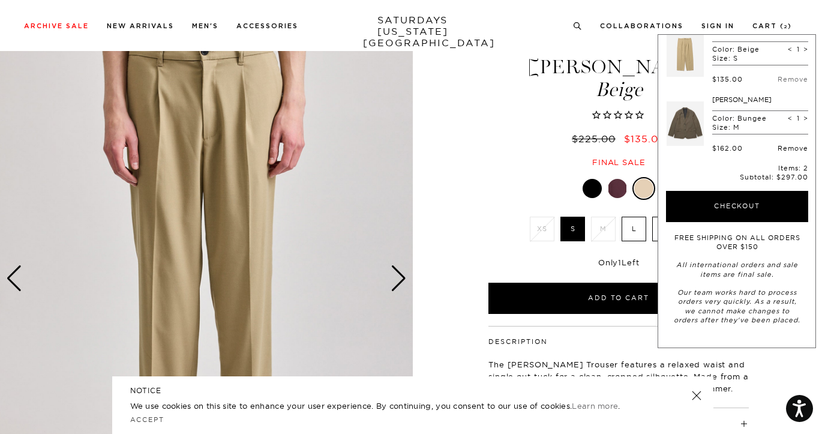 The height and width of the screenshot is (434, 825). What do you see at coordinates (786, 27) in the screenshot?
I see `small: 2` at bounding box center [786, 27].